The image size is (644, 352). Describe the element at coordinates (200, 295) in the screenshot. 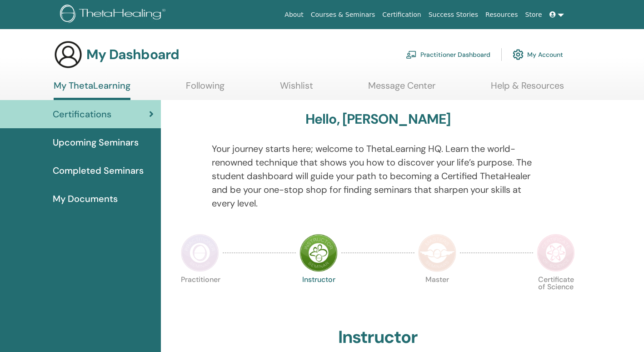

I see `p: Practitioner` at that location.